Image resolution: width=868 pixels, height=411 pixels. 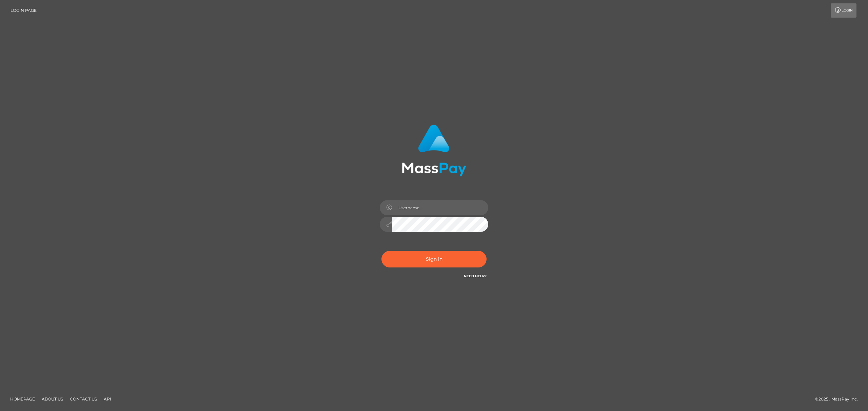 I want to click on input: Username..., so click(x=440, y=208).